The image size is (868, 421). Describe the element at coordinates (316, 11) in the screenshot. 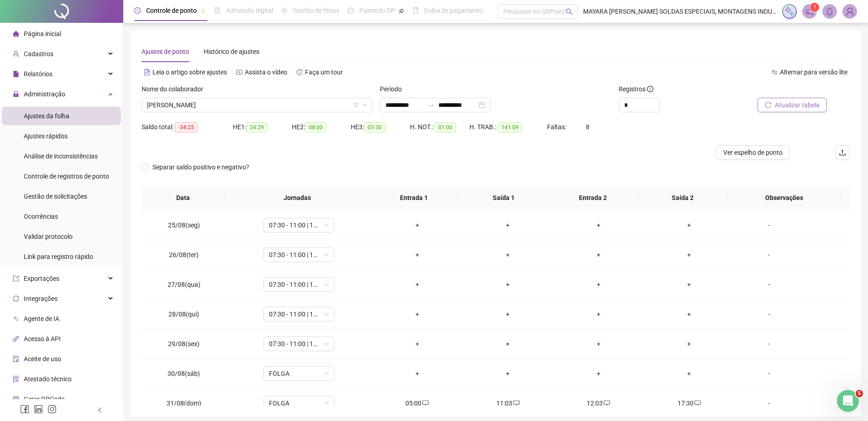

I see `span: Gestão de férias` at that location.